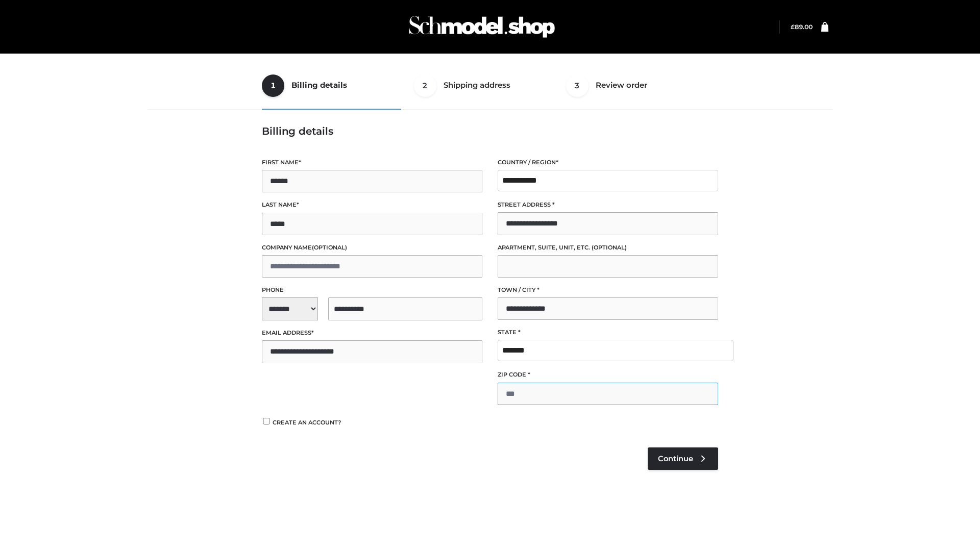  What do you see at coordinates (372, 162) in the screenshot?
I see `label: First name` at bounding box center [372, 162].